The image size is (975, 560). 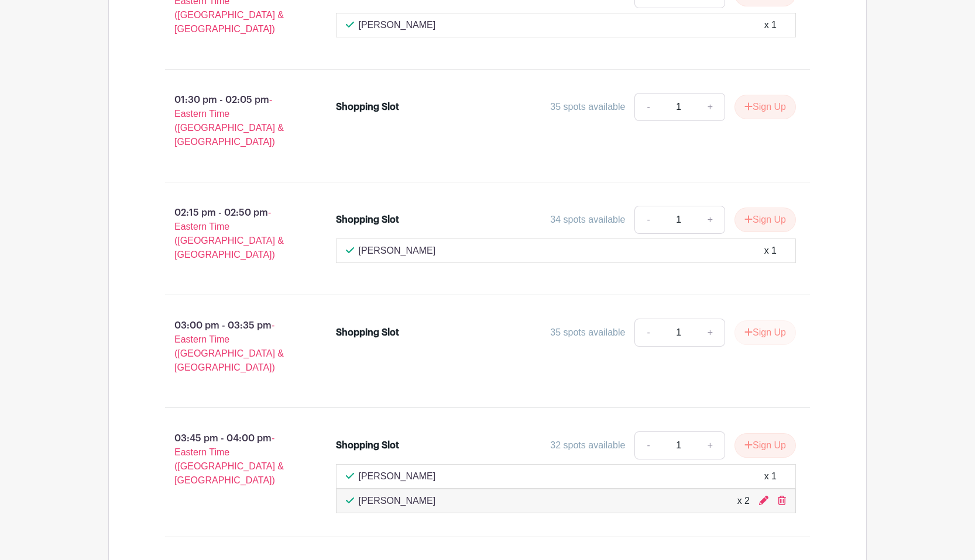 What do you see at coordinates (587, 445) in the screenshot?
I see `div: 32 spots available` at bounding box center [587, 445].